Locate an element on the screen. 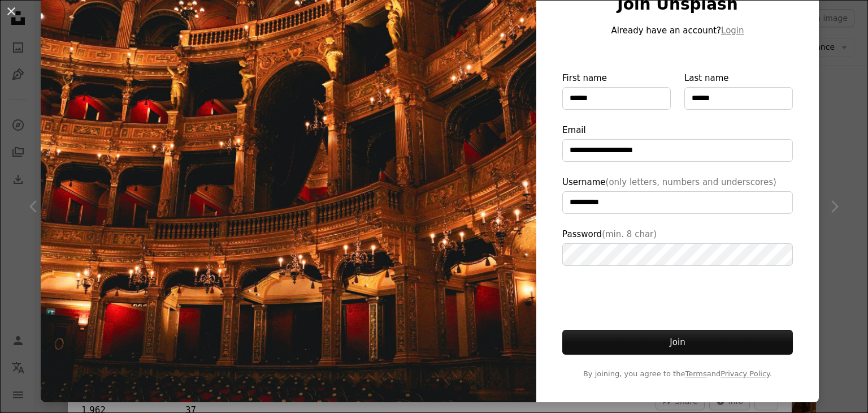  label: First name is located at coordinates (617, 90).